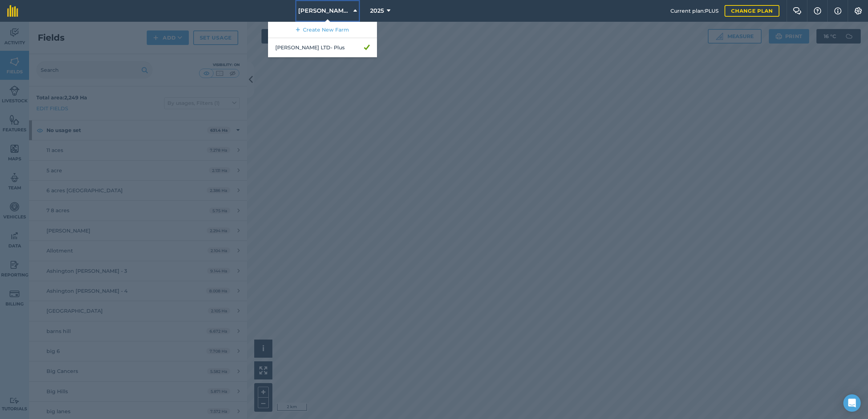 This screenshot has width=868, height=419. What do you see at coordinates (798, 11) in the screenshot?
I see `img: Two speech bubbles overlapping with the left bubble in the forefront` at bounding box center [798, 11].